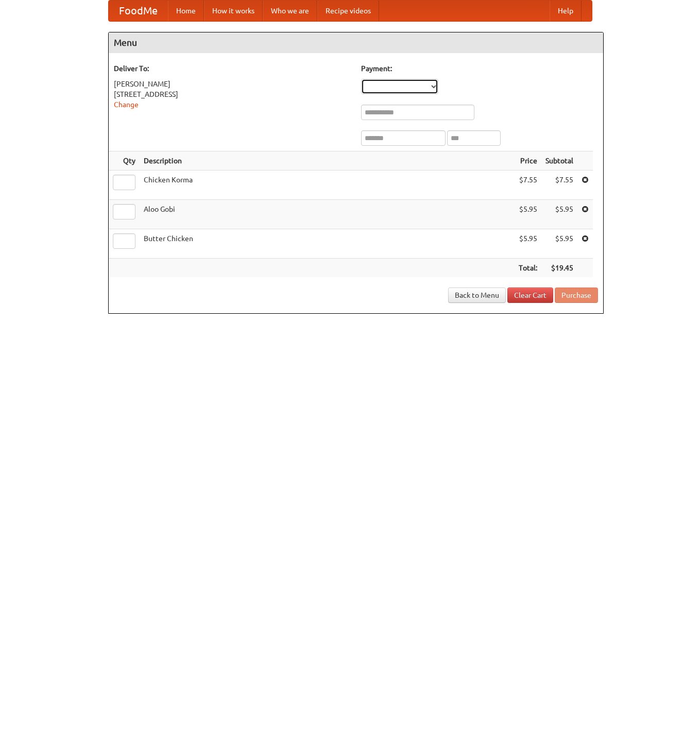 This screenshot has width=700, height=729. Describe the element at coordinates (528, 268) in the screenshot. I see `th: Total:` at that location.